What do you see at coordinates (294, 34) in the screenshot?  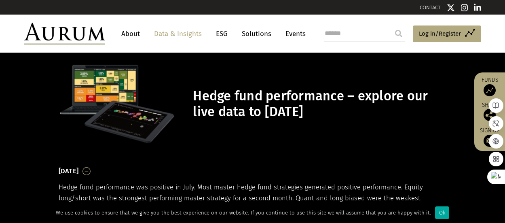 I see `a: Events` at bounding box center [294, 34].